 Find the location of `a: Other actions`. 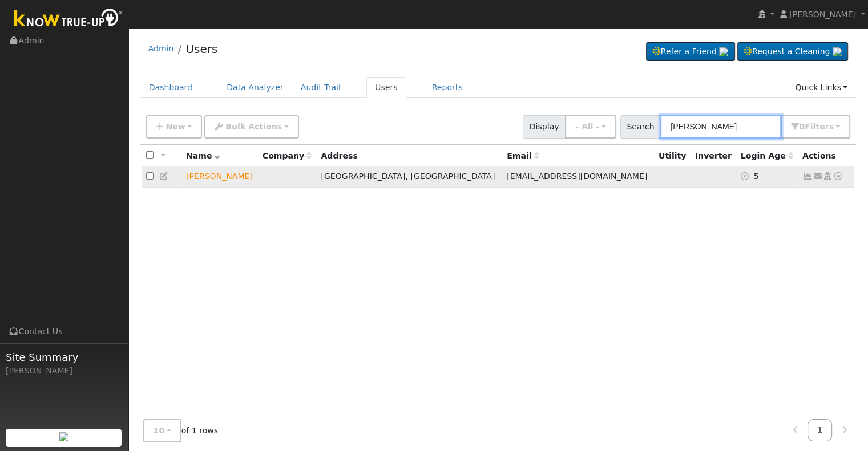

a: Other actions is located at coordinates (838, 176).